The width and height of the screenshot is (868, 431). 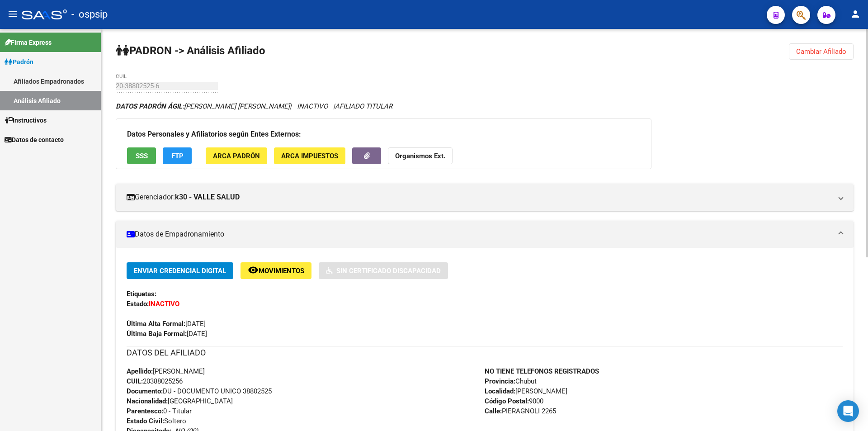 I want to click on button: ARCA Padrón, so click(x=236, y=156).